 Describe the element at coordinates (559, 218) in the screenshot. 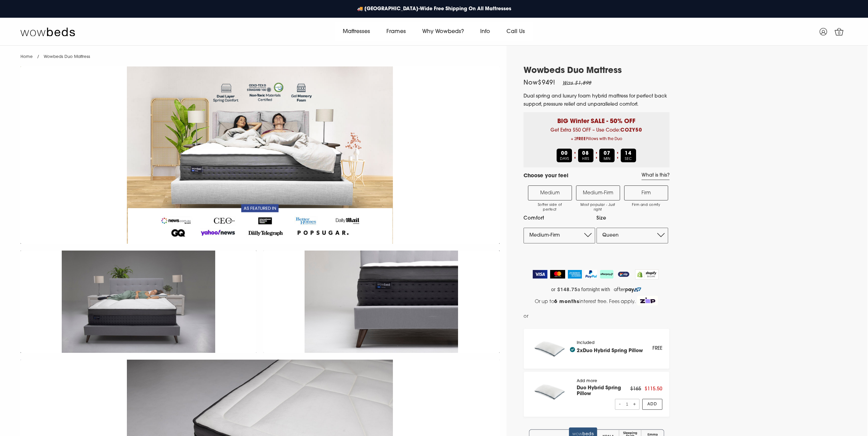

I see `label: Comfort` at that location.